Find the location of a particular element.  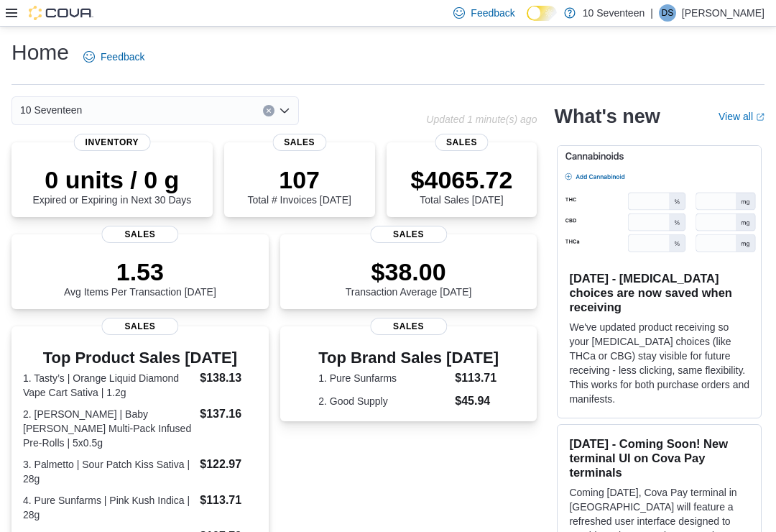

img: Cova is located at coordinates (61, 13).